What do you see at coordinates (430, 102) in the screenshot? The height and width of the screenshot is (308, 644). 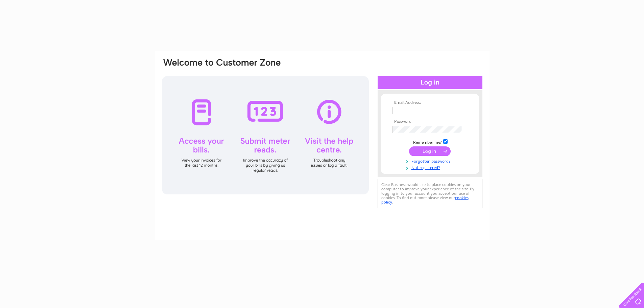 I see `th: Email Address:` at bounding box center [430, 102].